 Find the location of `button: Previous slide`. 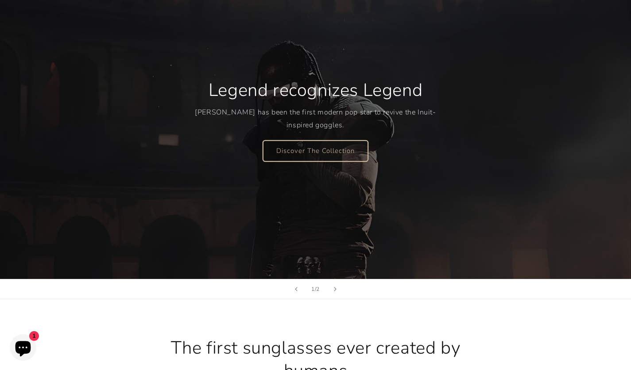

button: Previous slide is located at coordinates (296, 289).